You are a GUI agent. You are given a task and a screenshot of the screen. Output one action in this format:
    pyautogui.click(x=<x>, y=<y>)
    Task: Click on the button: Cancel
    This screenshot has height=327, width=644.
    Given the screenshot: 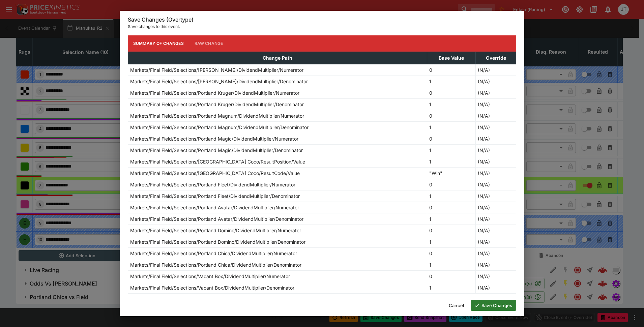 What is the action you would take?
    pyautogui.click(x=456, y=306)
    